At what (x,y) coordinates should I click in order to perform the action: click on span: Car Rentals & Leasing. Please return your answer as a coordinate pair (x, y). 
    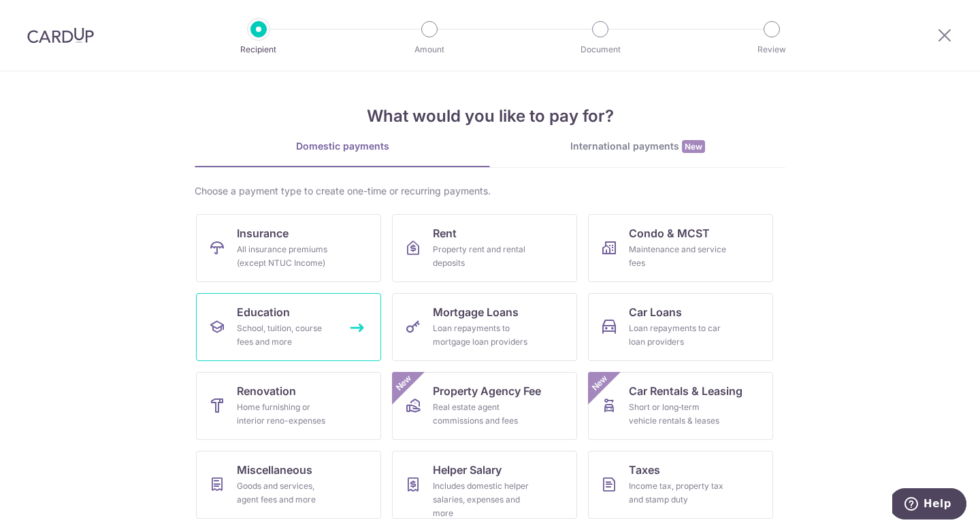
    Looking at the image, I should click on (685, 391).